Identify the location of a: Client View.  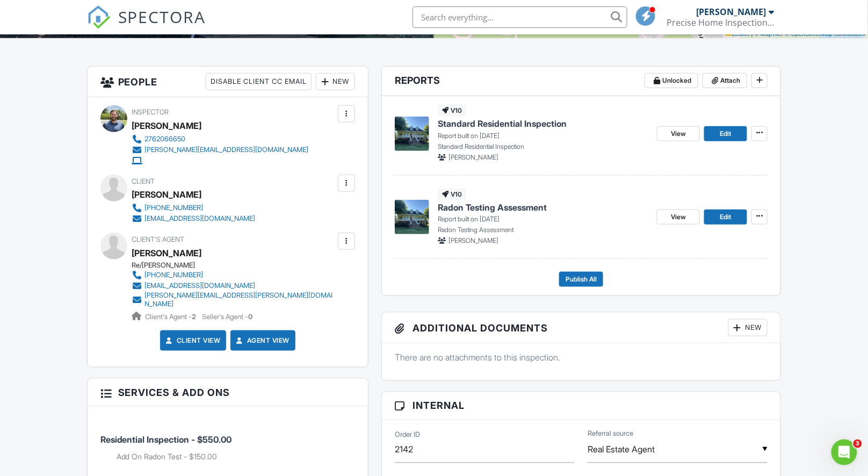
(192, 341).